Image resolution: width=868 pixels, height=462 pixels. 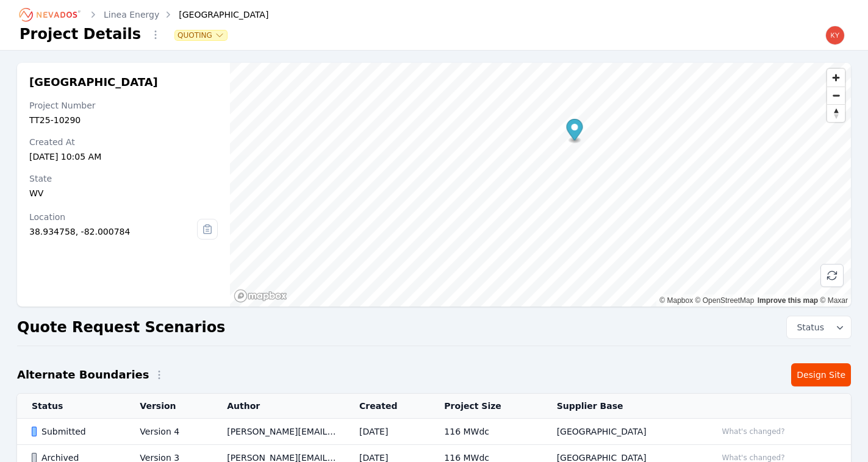 What do you see at coordinates (123, 179) in the screenshot?
I see `div: State` at bounding box center [123, 179].